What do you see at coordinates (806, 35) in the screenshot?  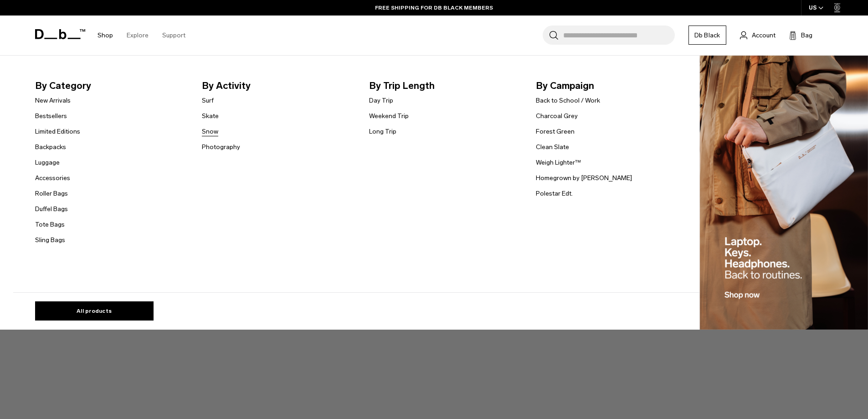 I see `span: Bag` at bounding box center [806, 35].